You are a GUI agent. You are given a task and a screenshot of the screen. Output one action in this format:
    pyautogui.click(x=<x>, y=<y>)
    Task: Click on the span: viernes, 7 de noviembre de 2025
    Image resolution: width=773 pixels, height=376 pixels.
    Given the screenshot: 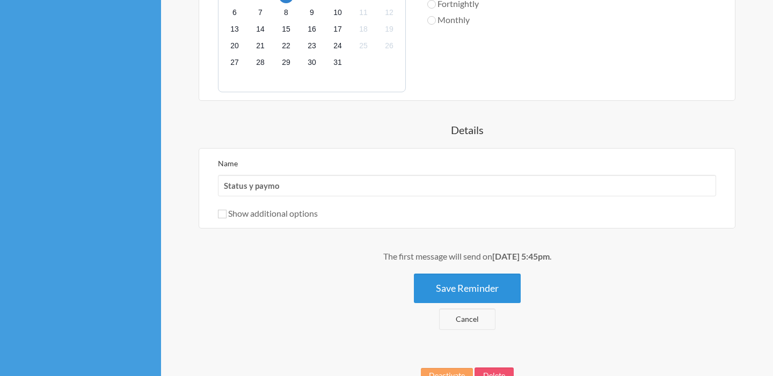 What is the action you would take?
    pyautogui.click(x=260, y=12)
    